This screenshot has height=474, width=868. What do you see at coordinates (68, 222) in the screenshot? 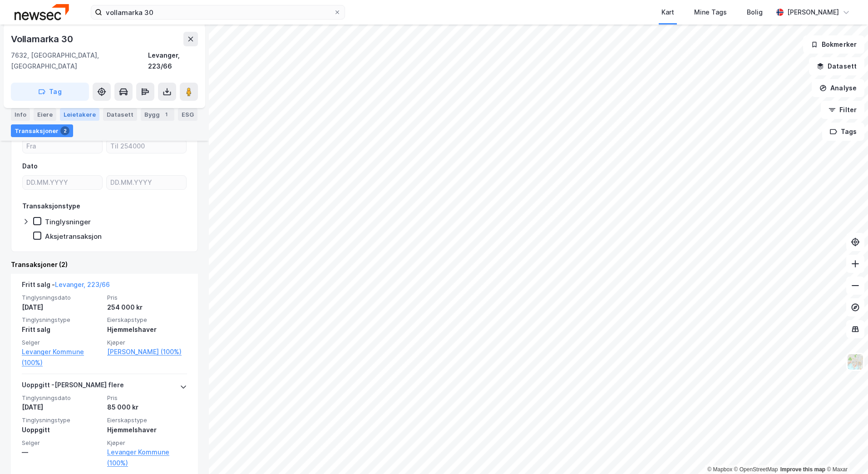
I see `div: Tinglysninger` at bounding box center [68, 222].